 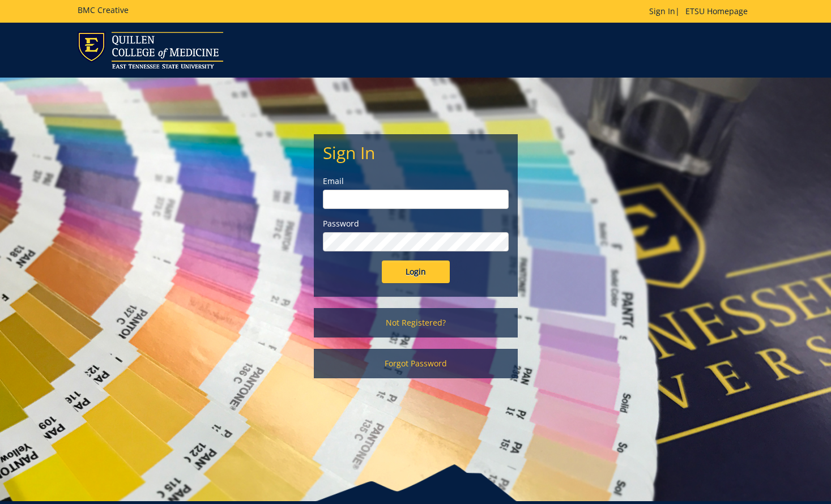 What do you see at coordinates (415, 364) in the screenshot?
I see `a: Forgot Password` at bounding box center [415, 364].